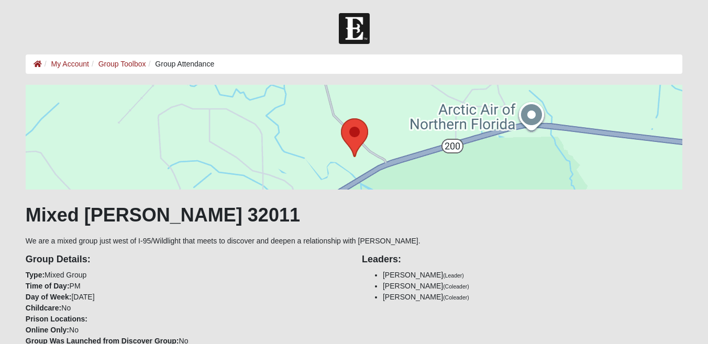 Image resolution: width=708 pixels, height=344 pixels. What do you see at coordinates (180, 64) in the screenshot?
I see `li: Group Attendance` at bounding box center [180, 64].